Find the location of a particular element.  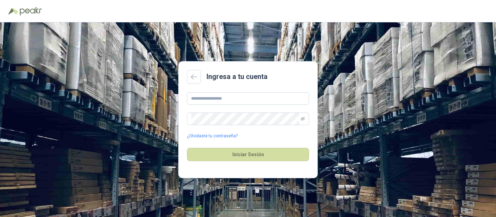

img: Peakr is located at coordinates (31, 11).